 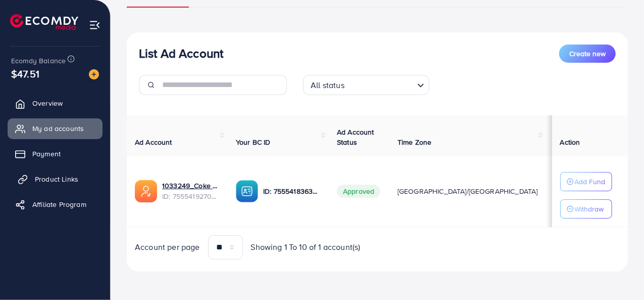 I want to click on a: logo, so click(x=44, y=22).